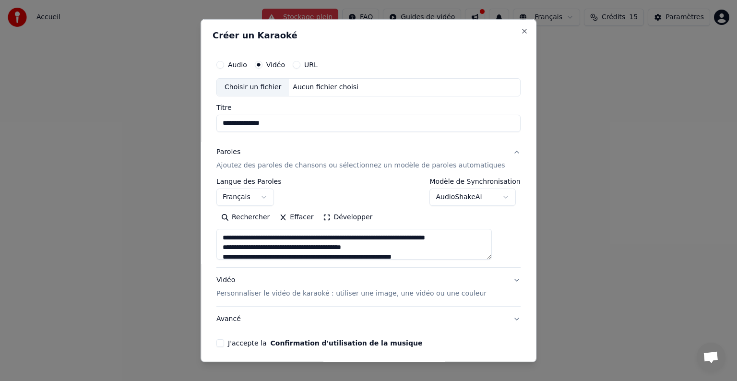 This screenshot has width=737, height=381. Describe the element at coordinates (326, 87) in the screenshot. I see `div: Aucun fichier choisi` at that location.